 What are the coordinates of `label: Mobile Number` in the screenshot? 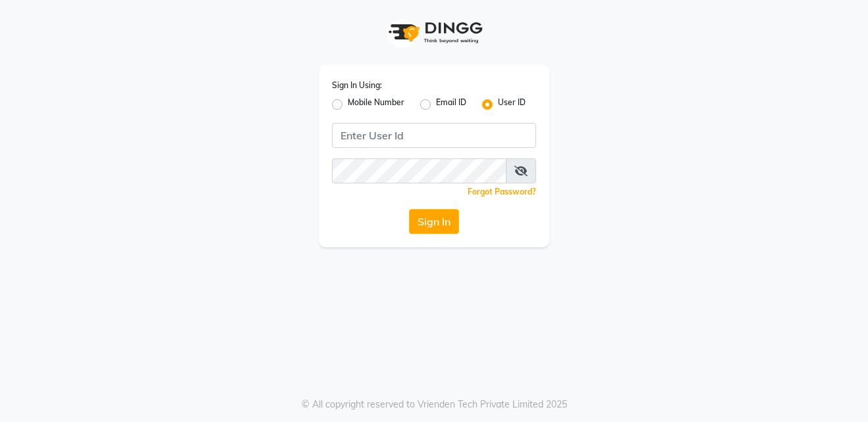 It's located at (376, 105).